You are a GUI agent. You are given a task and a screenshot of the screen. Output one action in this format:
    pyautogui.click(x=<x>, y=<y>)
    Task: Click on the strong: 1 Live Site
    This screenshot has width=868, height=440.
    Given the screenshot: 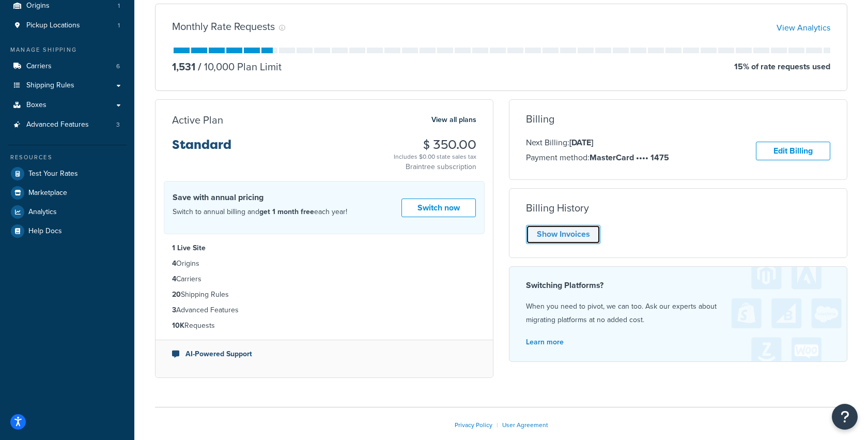 What is the action you would take?
    pyautogui.click(x=188, y=248)
    